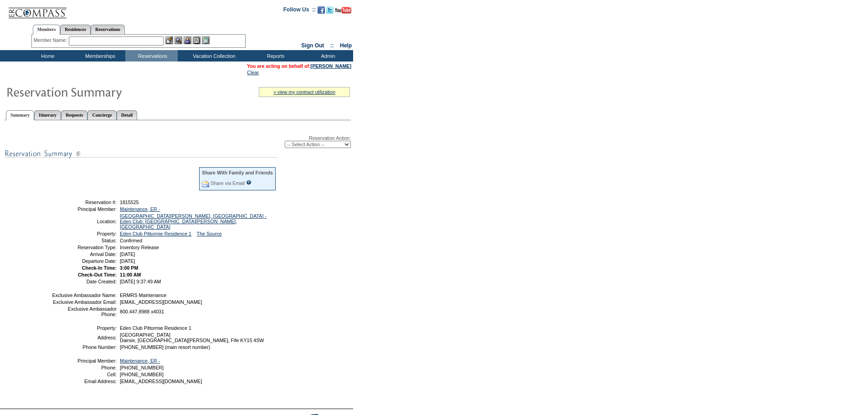 The width and height of the screenshot is (868, 415). Describe the element at coordinates (141, 154) in the screenshot. I see `img: subTtlResSummary.gif` at that location.